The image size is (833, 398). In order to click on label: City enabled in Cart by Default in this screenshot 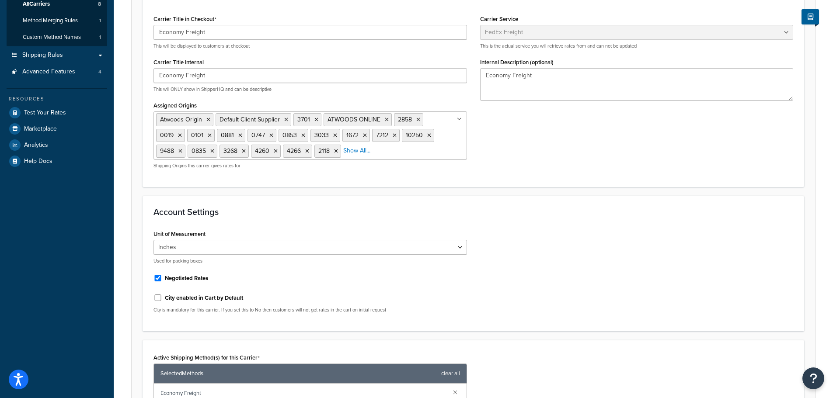, I will do `click(204, 298)`.